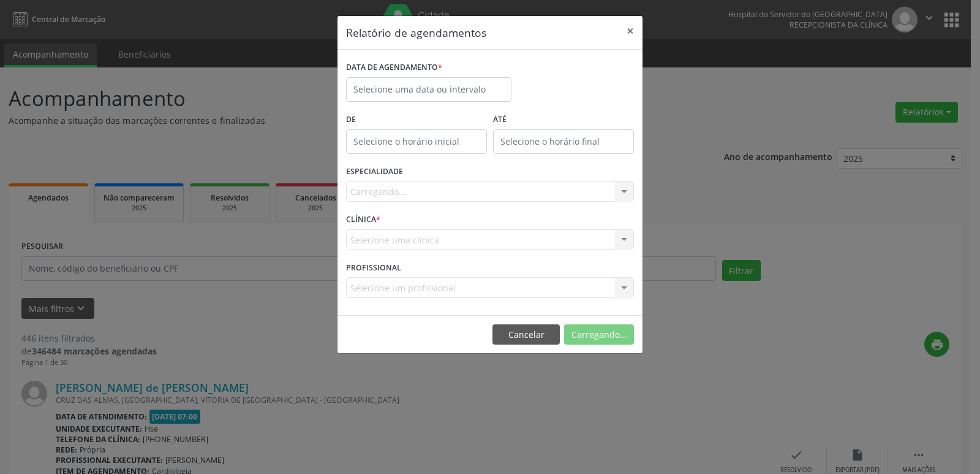  What do you see at coordinates (526, 335) in the screenshot?
I see `button: Cancelar` at bounding box center [526, 335].